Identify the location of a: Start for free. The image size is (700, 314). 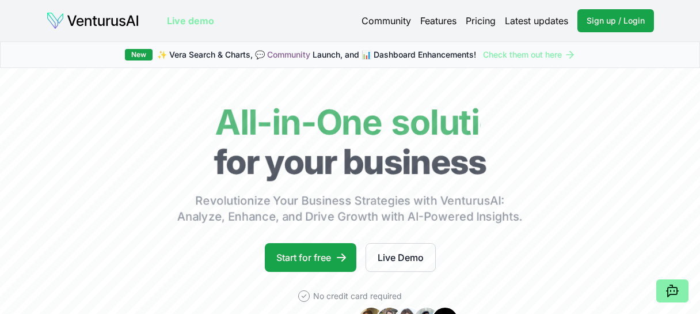
(310, 257).